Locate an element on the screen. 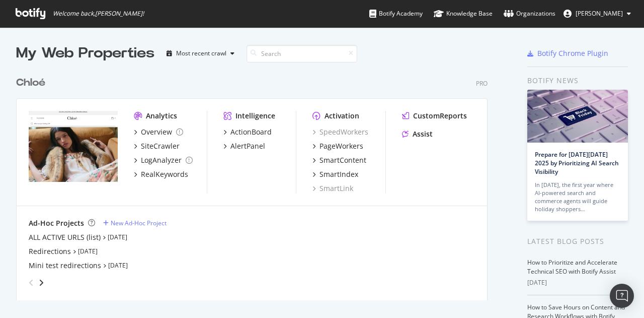 The image size is (644, 318). div: angle-left is located at coordinates (31, 283).